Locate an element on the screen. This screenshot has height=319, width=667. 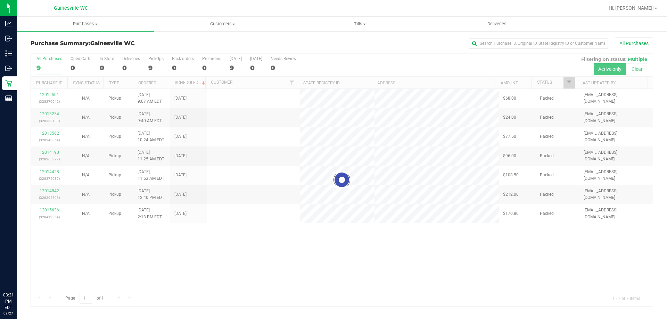
button: All Purchases is located at coordinates (634, 43).